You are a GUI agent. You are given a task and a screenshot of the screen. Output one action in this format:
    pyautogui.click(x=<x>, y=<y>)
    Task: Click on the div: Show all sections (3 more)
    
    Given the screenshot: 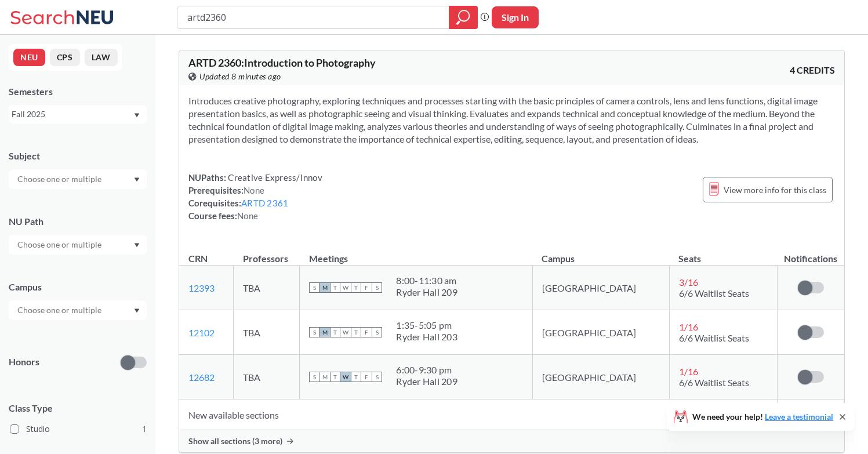 What is the action you would take?
    pyautogui.click(x=511, y=441)
    